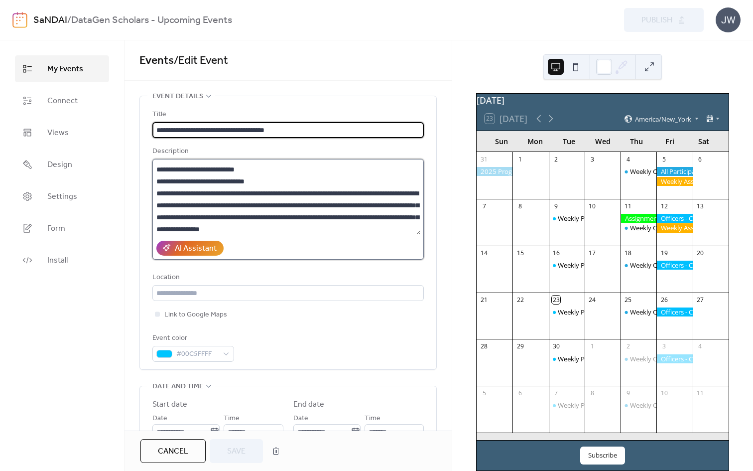 The image size is (753, 471). What do you see at coordinates (592, 253) in the screenshot?
I see `div: 17` at bounding box center [592, 253].